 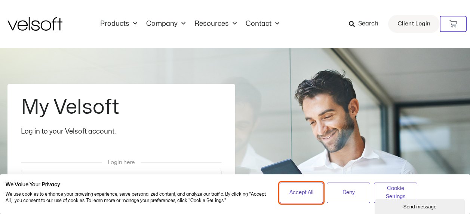 What do you see at coordinates (119, 24) in the screenshot?
I see `a: ProductsMenu Toggle` at bounding box center [119, 24].